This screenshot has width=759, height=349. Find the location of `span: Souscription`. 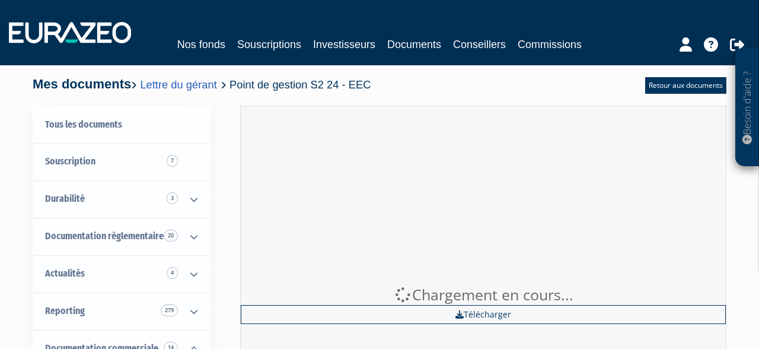

span: Souscription is located at coordinates (70, 161).